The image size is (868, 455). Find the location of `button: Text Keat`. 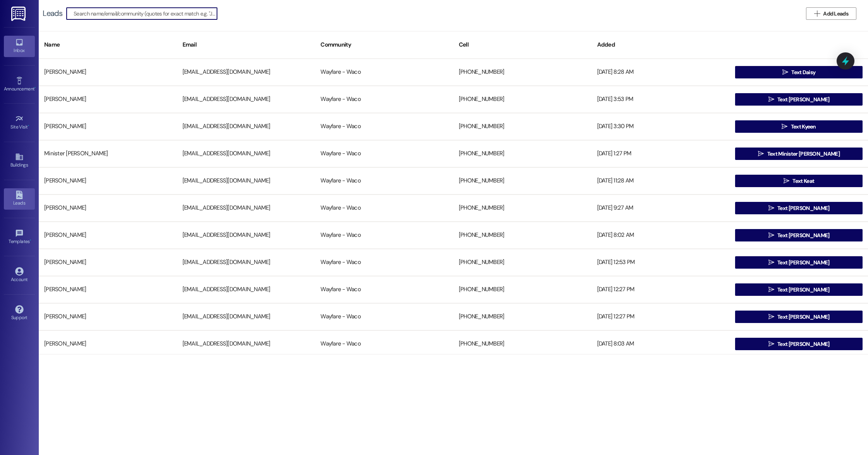

button: Text Keat is located at coordinates (799, 181).